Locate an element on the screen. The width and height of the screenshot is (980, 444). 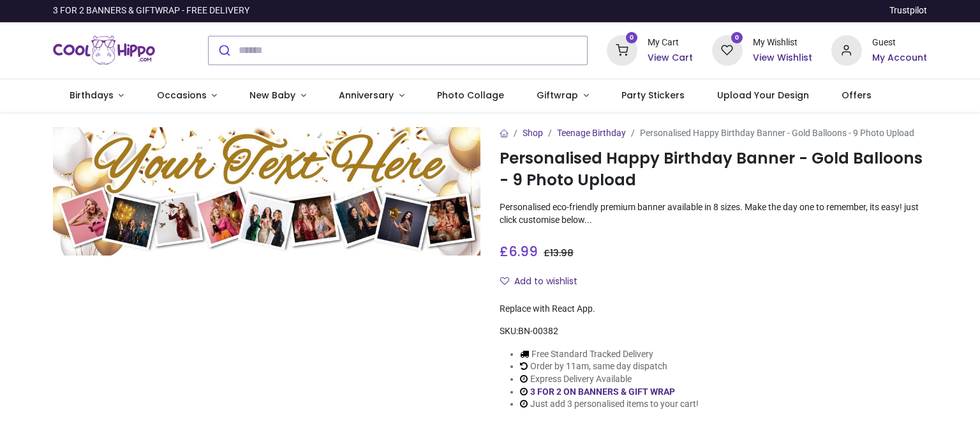
a: My Account is located at coordinates (900, 58).